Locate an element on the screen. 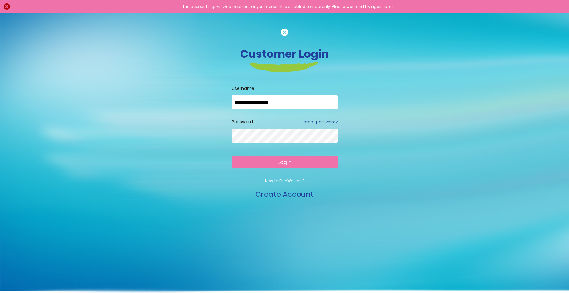 This screenshot has height=293, width=569. h3: Customer Login is located at coordinates (285, 54).